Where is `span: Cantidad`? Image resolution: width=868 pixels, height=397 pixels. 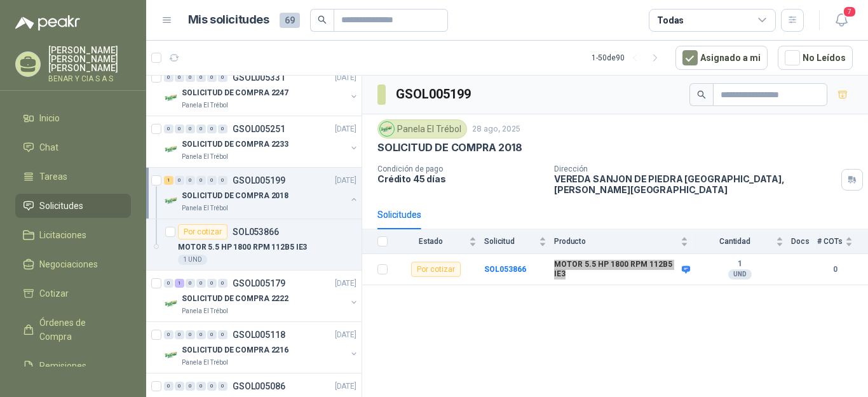
span: Cantidad is located at coordinates (735, 241).